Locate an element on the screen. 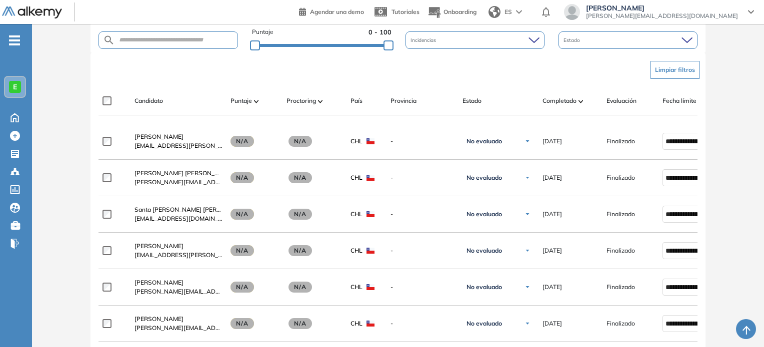 This screenshot has width=764, height=347. span: Completado is located at coordinates (559, 101).